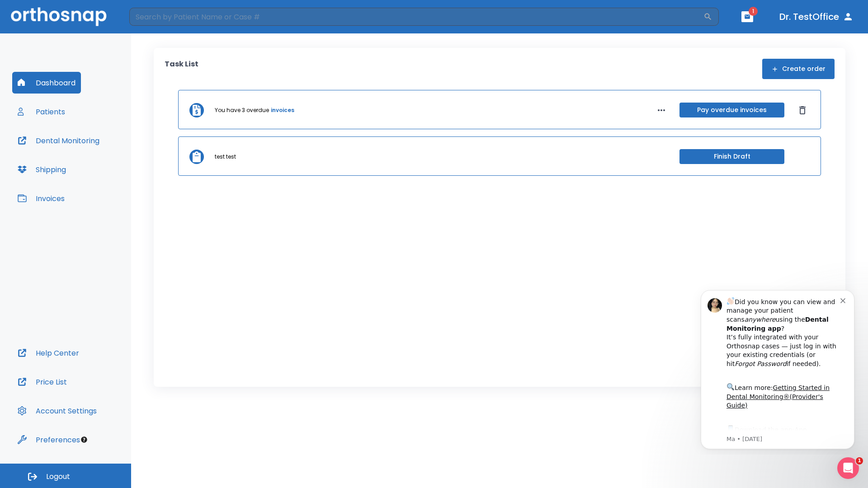 Image resolution: width=868 pixels, height=488 pixels. I want to click on button: Create order, so click(798, 69).